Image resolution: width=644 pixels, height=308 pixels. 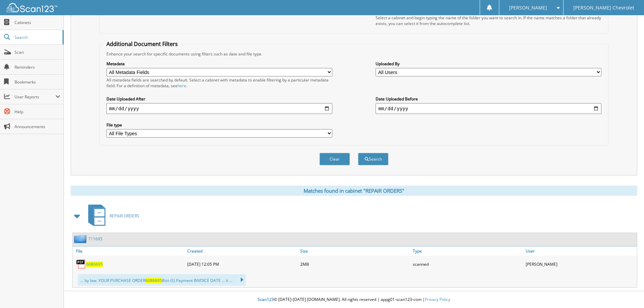 I want to click on span: REPAIR ORDERS, so click(x=124, y=216).